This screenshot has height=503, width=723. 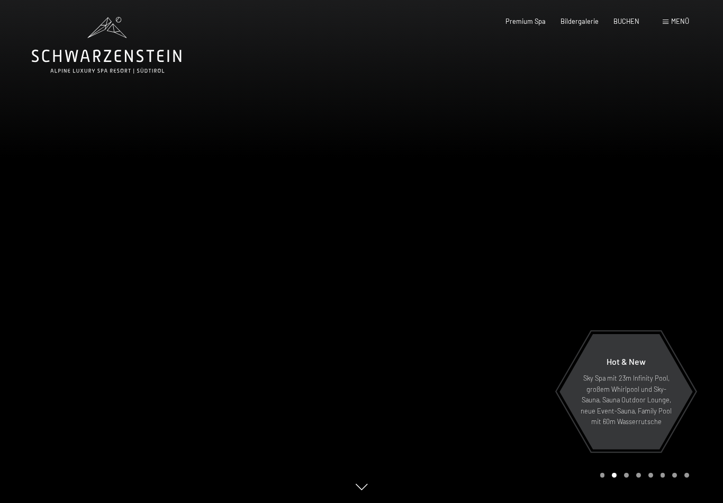 I want to click on div: Carousel Page 1, so click(x=603, y=475).